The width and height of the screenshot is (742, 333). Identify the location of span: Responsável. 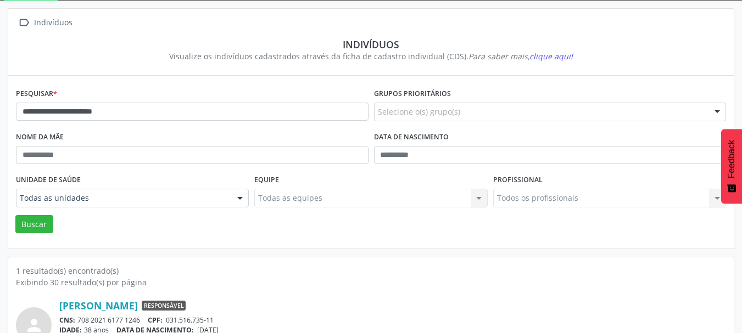
(164, 306).